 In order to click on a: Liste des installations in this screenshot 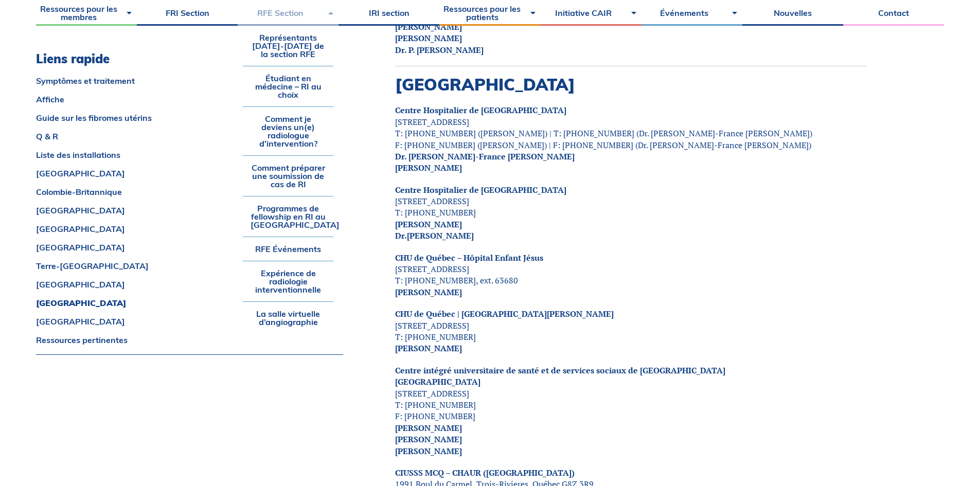, I will do `click(190, 154)`.